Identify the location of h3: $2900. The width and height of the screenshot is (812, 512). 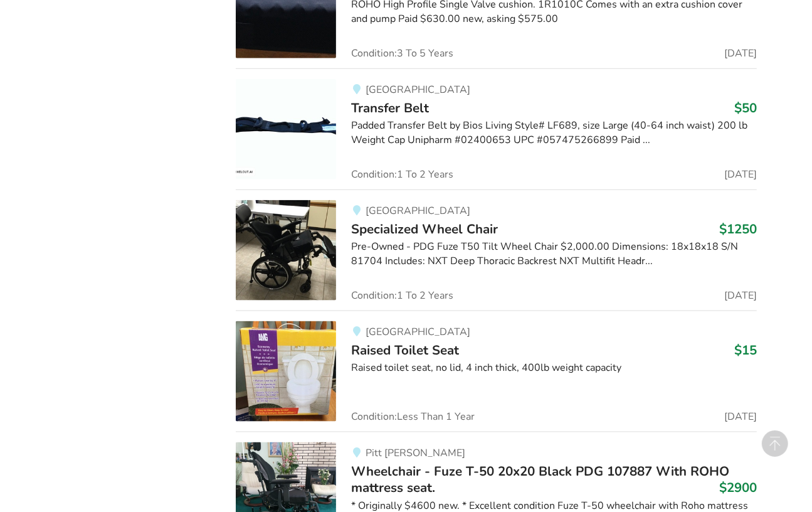
(738, 487).